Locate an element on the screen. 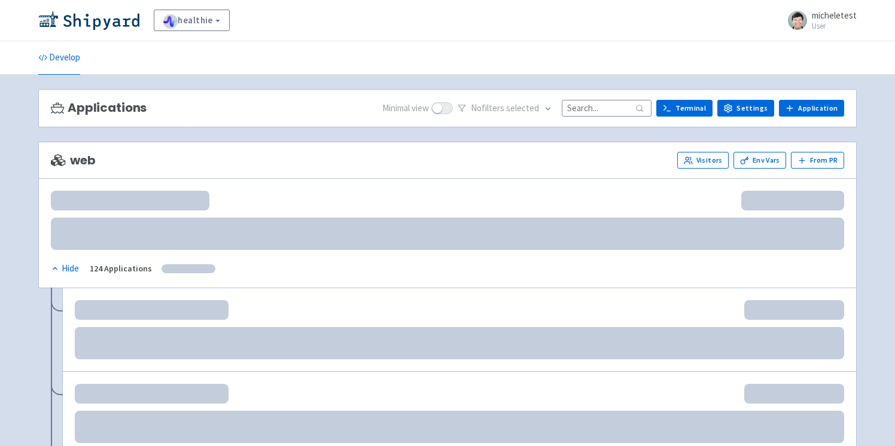 The image size is (895, 446). button: Hide is located at coordinates (65, 269).